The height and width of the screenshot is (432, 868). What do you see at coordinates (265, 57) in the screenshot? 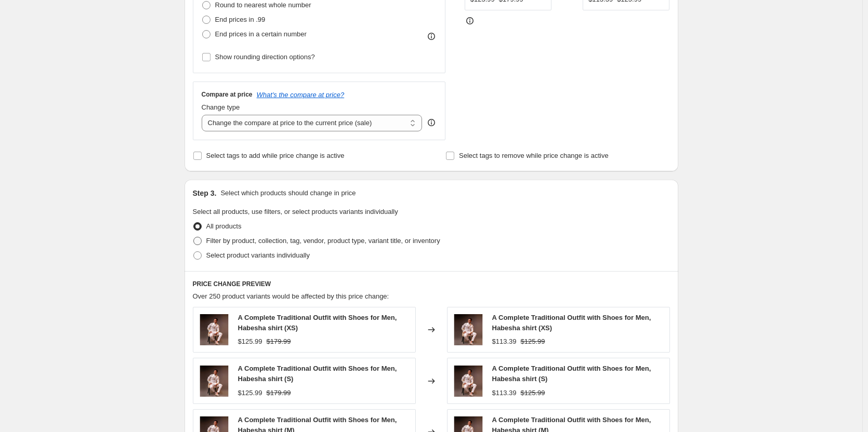
I see `span: Show rounding direction options?` at bounding box center [265, 57].